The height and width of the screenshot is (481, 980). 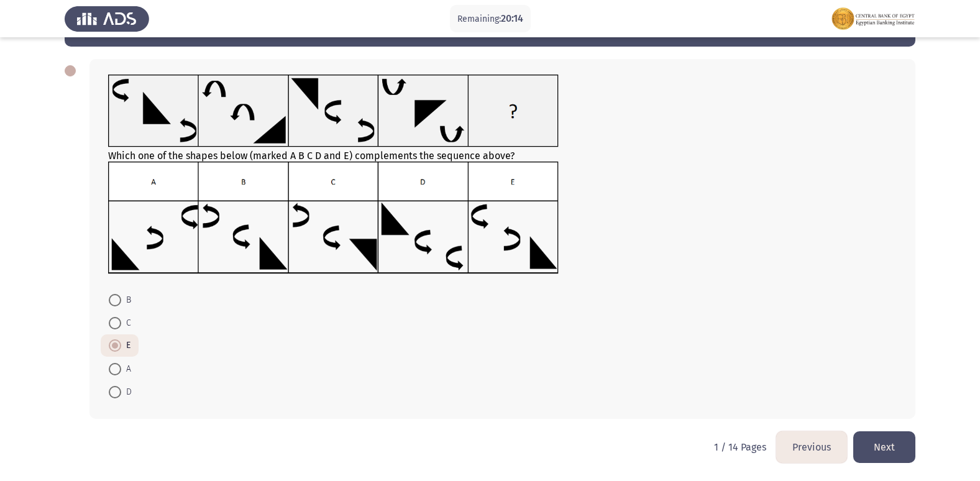 What do you see at coordinates (333, 218) in the screenshot?
I see `img: UkFYMDA3NUIucG5nMTYyMjAzMjM1ODExOQ==.png` at bounding box center [333, 218].